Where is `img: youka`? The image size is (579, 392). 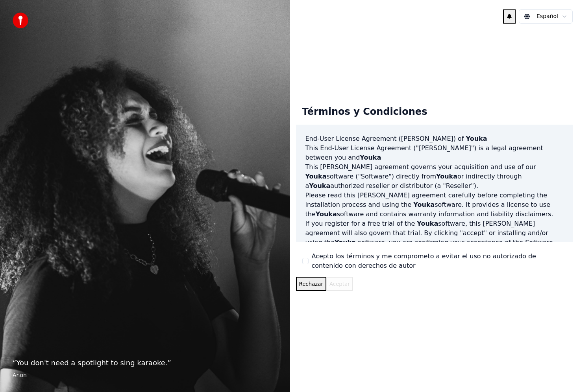 img: youka is located at coordinates (21, 20).